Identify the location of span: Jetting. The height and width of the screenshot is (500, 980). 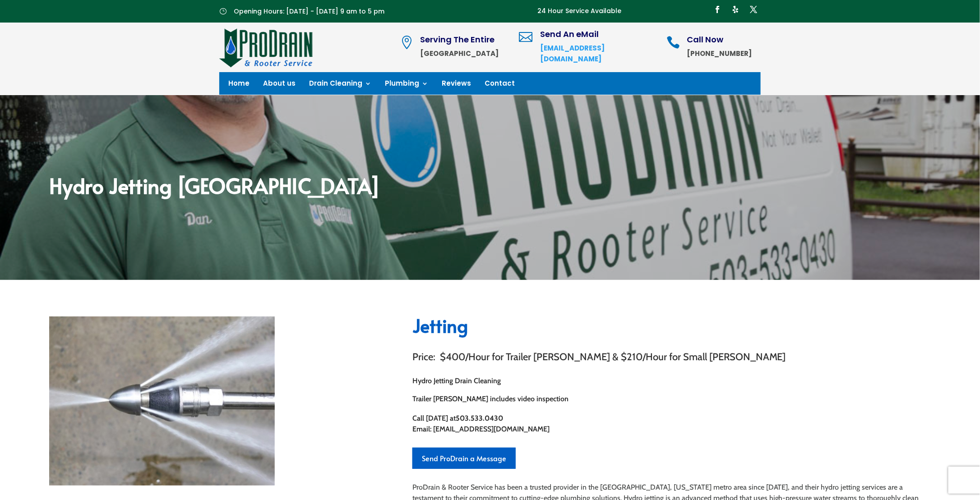
(440, 325).